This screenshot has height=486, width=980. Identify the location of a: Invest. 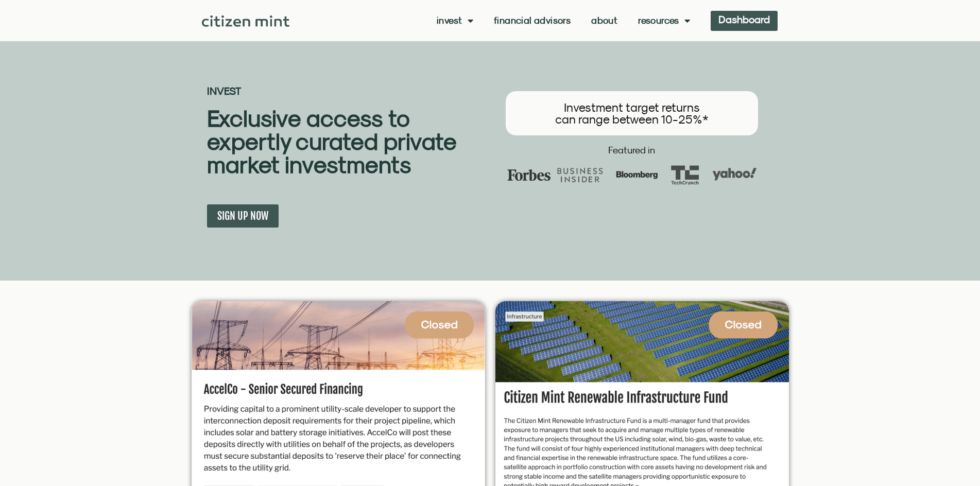
(455, 20).